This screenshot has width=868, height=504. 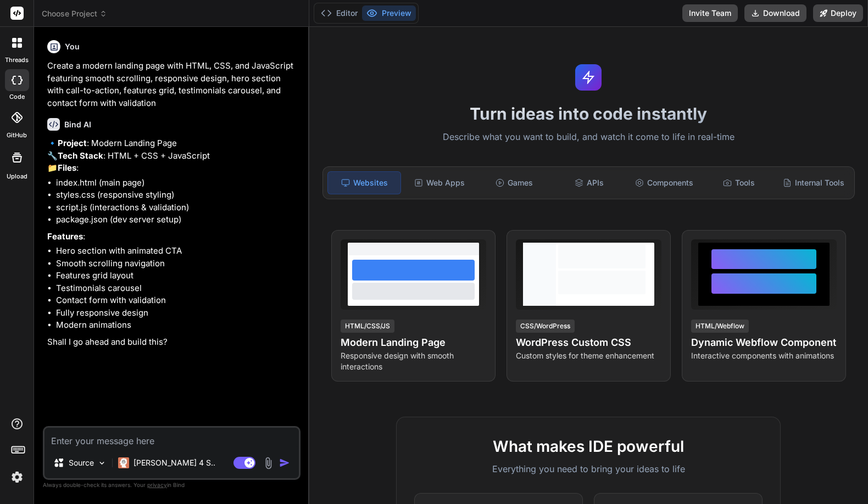 What do you see at coordinates (177, 183) in the screenshot?
I see `li: index.html (main page)` at bounding box center [177, 183].